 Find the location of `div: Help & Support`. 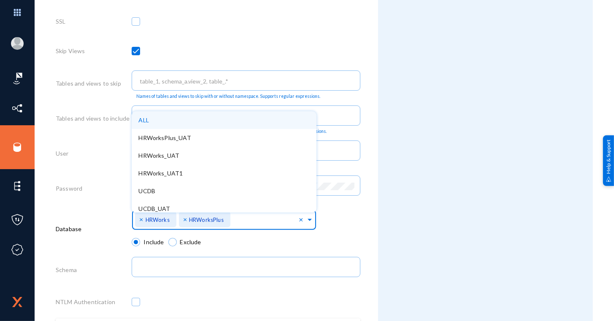

div: Help & Support is located at coordinates (608, 160).